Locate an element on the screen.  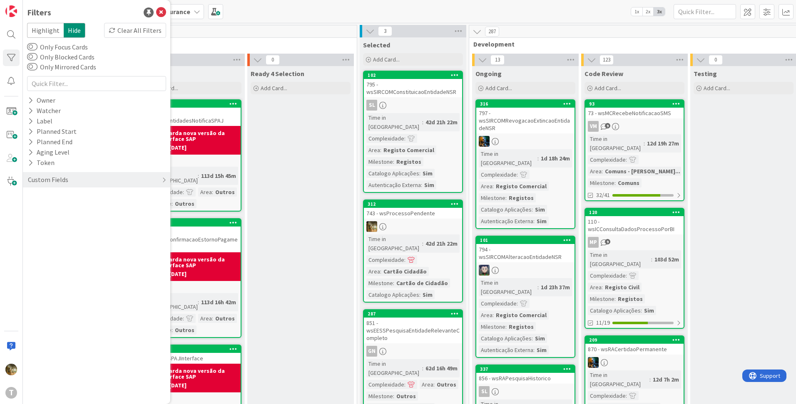
input: Quick Filter... is located at coordinates (704, 12).